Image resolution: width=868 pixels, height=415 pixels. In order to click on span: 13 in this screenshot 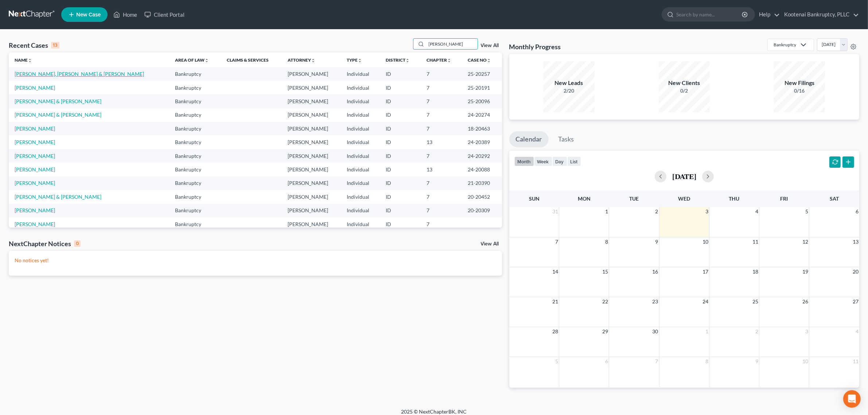, I will do `click(855, 242)`.